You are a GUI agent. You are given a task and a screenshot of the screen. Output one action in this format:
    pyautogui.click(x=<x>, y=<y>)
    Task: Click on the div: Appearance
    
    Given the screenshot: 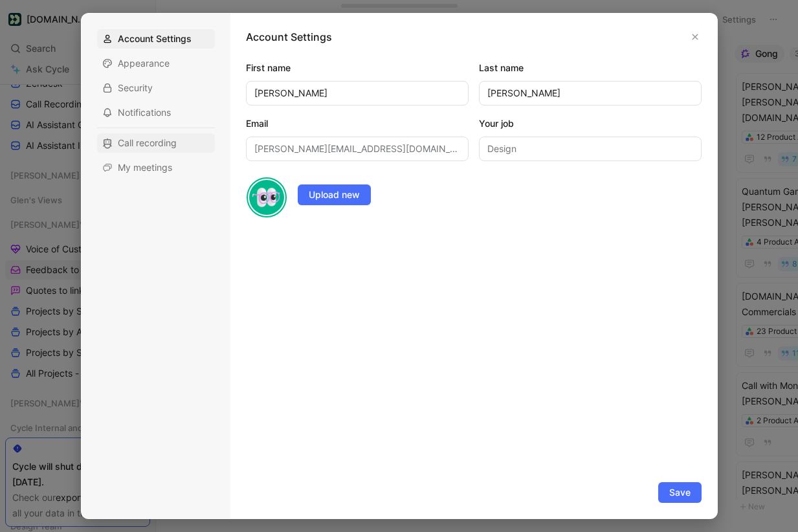 What is the action you would take?
    pyautogui.click(x=156, y=63)
    